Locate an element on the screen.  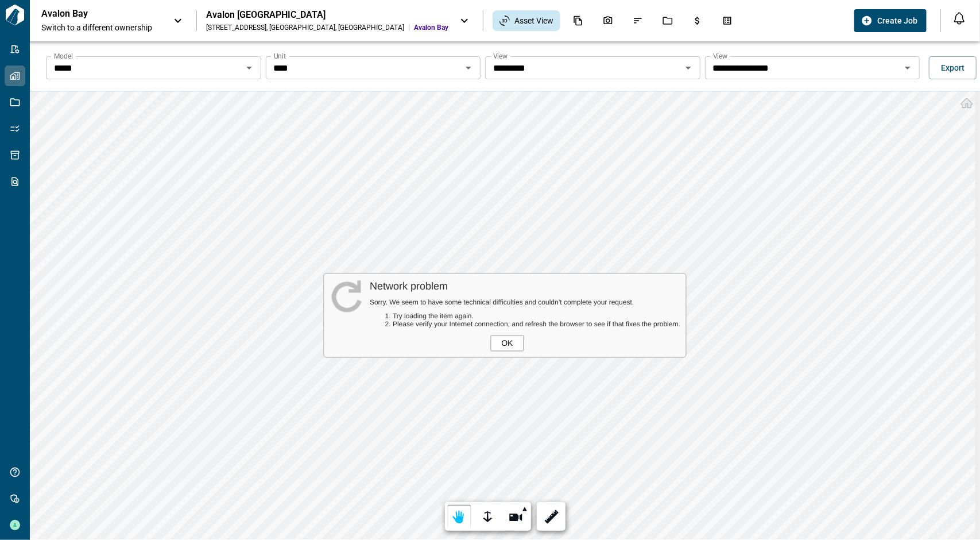
div: Documents is located at coordinates (579, 20).